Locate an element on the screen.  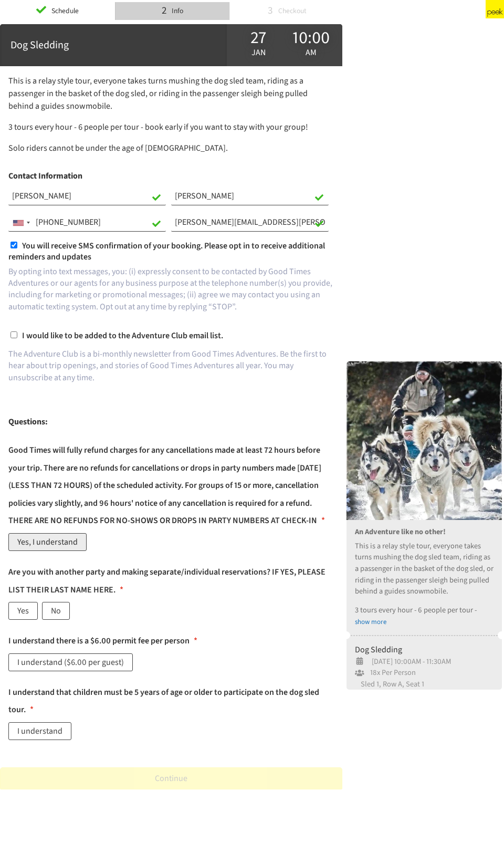
div: Telephone country code is located at coordinates (21, 223).